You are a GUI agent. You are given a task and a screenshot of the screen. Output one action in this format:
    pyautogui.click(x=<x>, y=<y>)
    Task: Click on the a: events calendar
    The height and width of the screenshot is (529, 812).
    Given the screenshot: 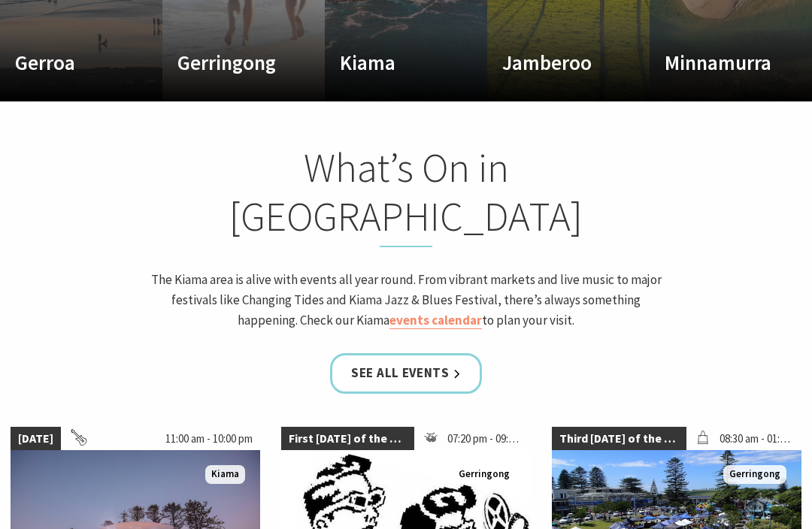 What is the action you would take?
    pyautogui.click(x=435, y=320)
    